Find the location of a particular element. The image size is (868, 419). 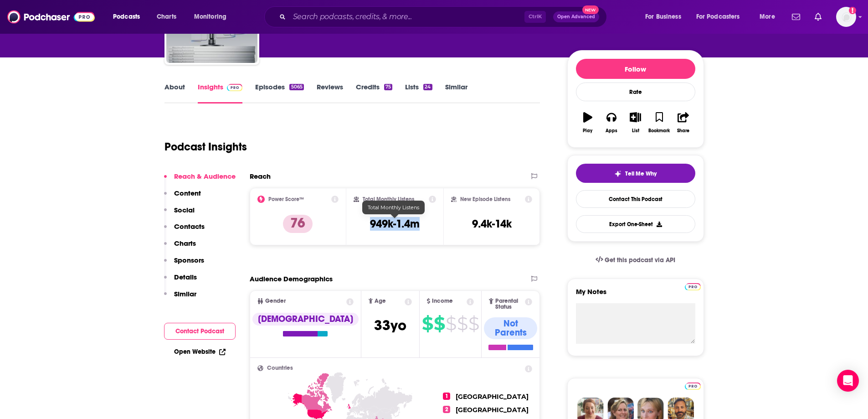

span: Podcasts is located at coordinates (126, 17).